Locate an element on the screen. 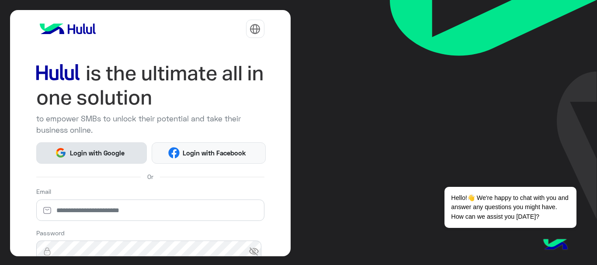 This screenshot has height=265, width=597. span: Hello!👋 We're happy to chat with you and answer any questions you might have. How can we assist y... is located at coordinates (510, 208).